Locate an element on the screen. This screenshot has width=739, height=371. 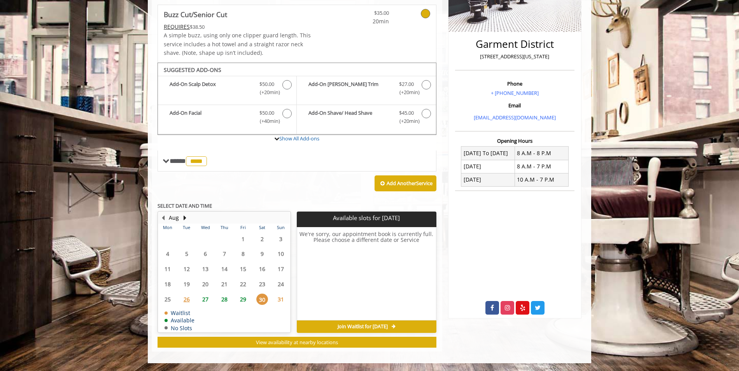
th: Wed is located at coordinates (205, 228).